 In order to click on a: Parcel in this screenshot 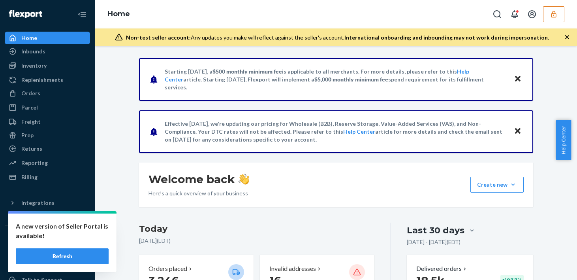, I will do `click(47, 107)`.